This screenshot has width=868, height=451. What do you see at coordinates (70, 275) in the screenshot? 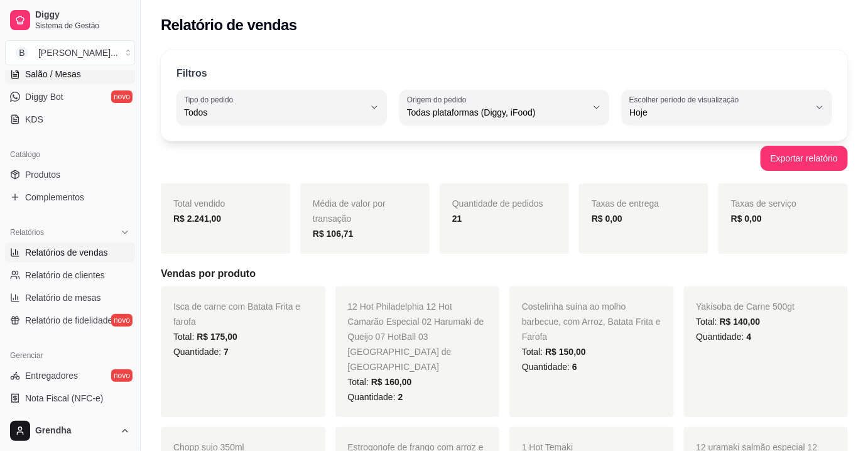
I see `a: Relatório de clientes` at bounding box center [70, 275].